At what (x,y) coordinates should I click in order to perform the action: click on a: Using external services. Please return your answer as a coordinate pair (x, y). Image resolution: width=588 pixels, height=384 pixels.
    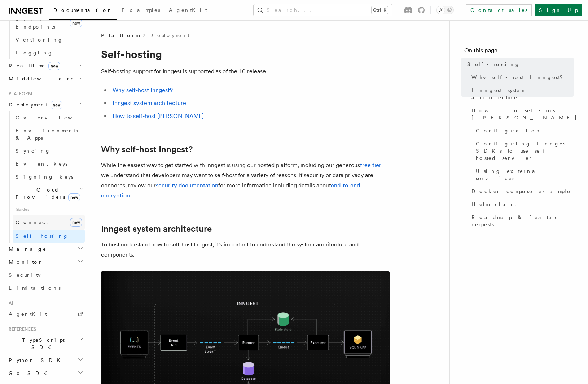
    Looking at the image, I should click on (523, 175).